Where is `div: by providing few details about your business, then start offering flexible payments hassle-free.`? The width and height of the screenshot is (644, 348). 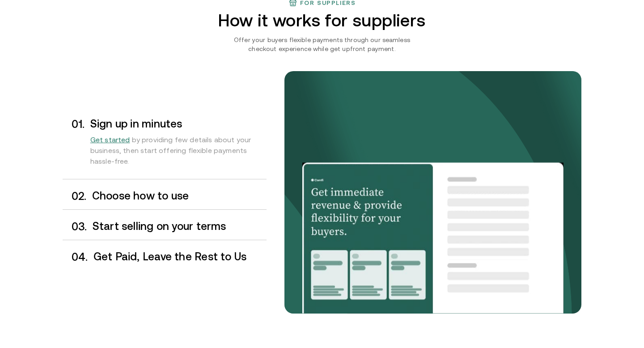
div: by providing few details about your business, then start offering flexible payments hassle-free. is located at coordinates (179, 153).